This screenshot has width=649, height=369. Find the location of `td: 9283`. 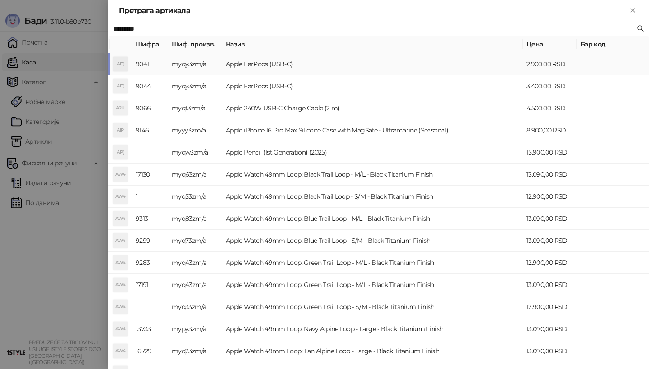

td: 9283 is located at coordinates (150, 263).